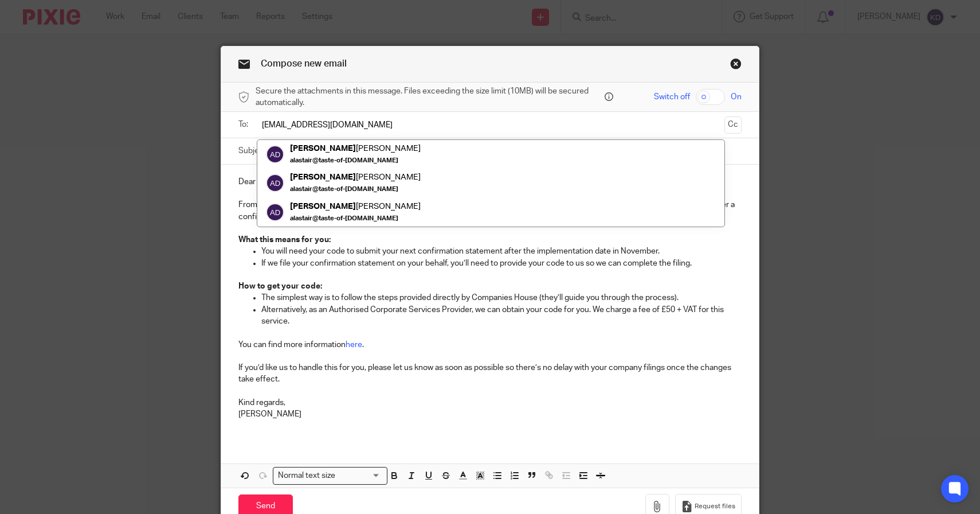  Describe the element at coordinates (253, 151) in the screenshot. I see `label: Subject:` at that location.